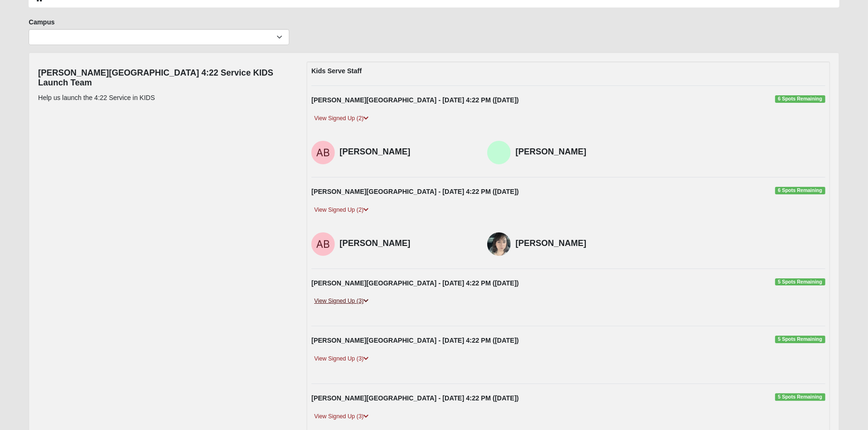 This screenshot has height=430, width=868. I want to click on img: Kristie Albert, so click(499, 153).